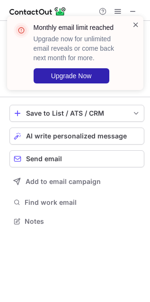 The width and height of the screenshot is (150, 302). I want to click on button: Upgrade Now, so click(72, 76).